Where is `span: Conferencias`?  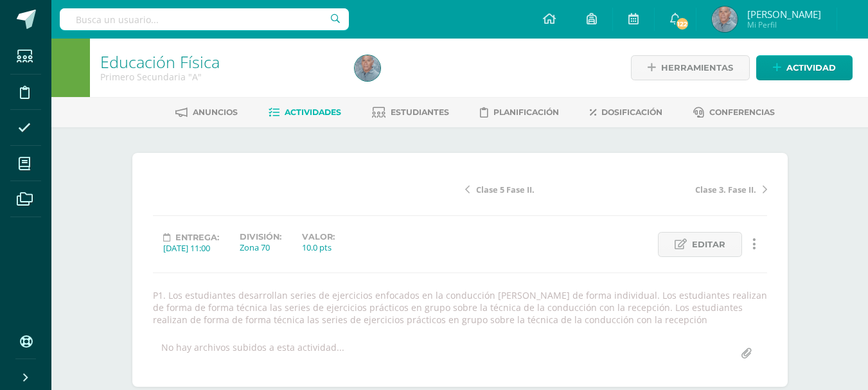
span: Conferencias is located at coordinates (742, 112).